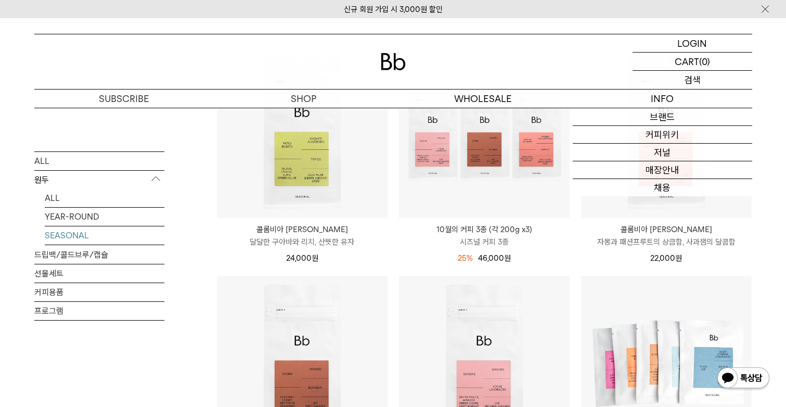 The height and width of the screenshot is (407, 786). What do you see at coordinates (393, 9) in the screenshot?
I see `a: 신규 회원 가입 시 3,000원 할인` at bounding box center [393, 9].